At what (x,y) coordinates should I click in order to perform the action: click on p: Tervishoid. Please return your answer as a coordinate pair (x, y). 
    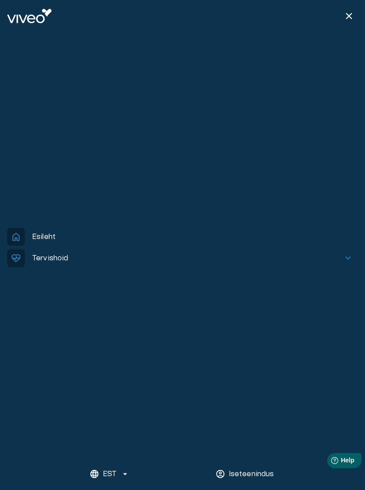
    Looking at the image, I should click on (50, 258).